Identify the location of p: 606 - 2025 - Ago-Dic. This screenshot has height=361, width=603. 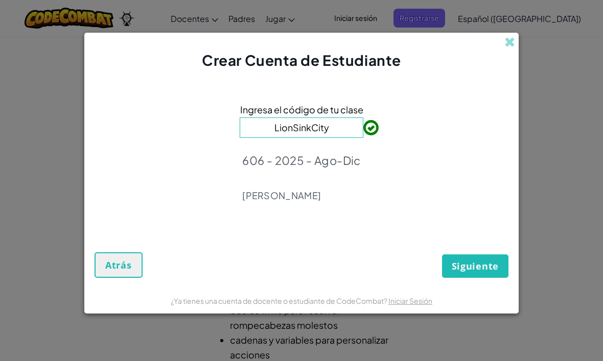
(301, 160).